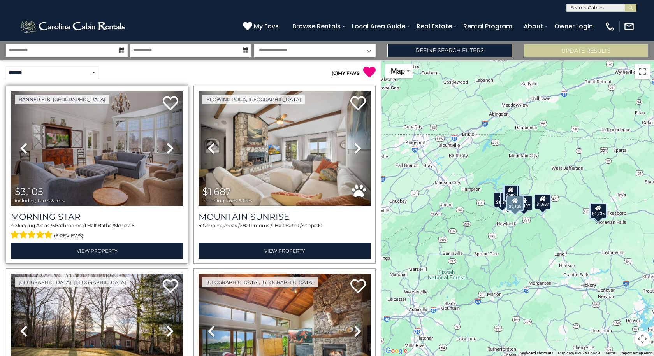  Describe the element at coordinates (73, 26) in the screenshot. I see `img: White-1-2.png` at that location.